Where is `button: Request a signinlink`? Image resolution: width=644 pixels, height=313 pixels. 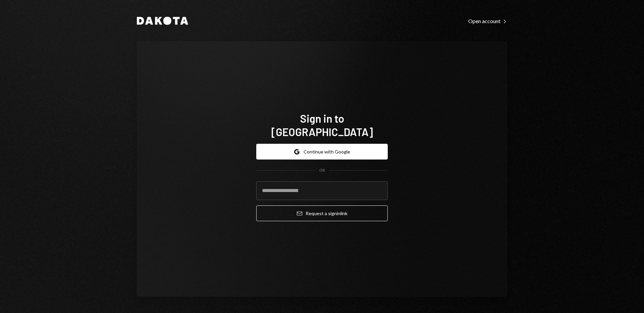 button: Request a signinlink is located at coordinates (322, 213).